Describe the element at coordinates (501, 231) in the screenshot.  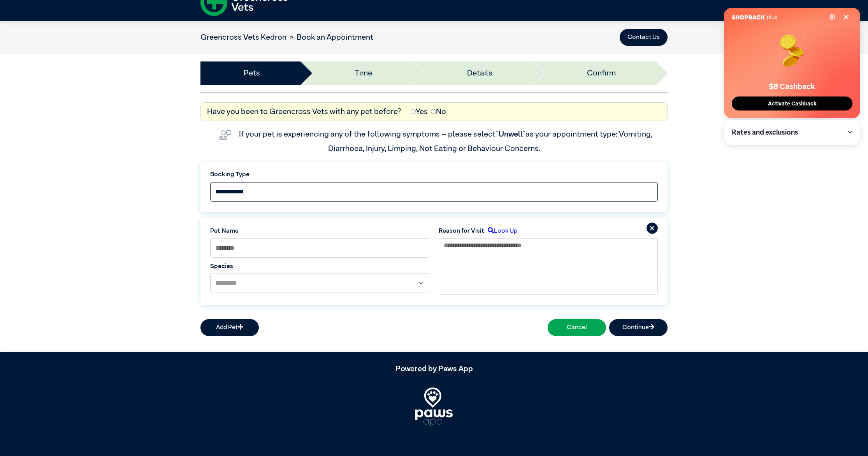
I see `label: Look Up` at that location.